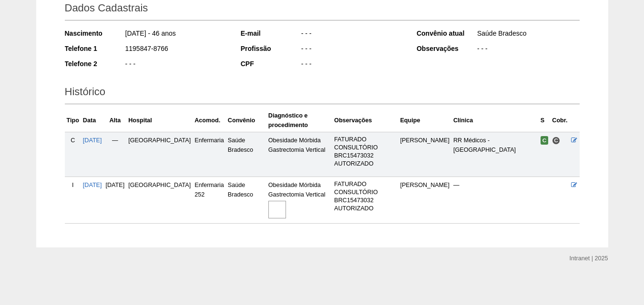  Describe the element at coordinates (495, 120) in the screenshot. I see `th: Clínica` at that location.